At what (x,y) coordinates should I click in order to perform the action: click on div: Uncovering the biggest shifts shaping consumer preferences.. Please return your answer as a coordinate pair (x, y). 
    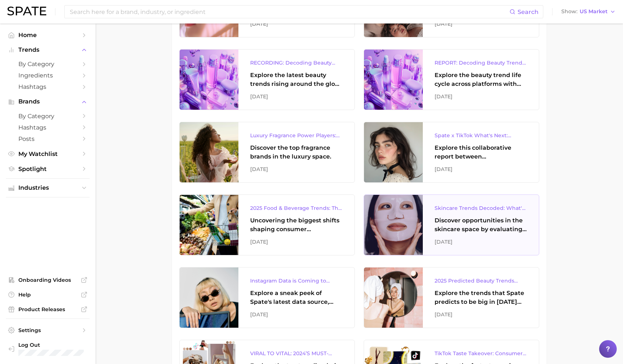
    Looking at the image, I should click on (297, 225).